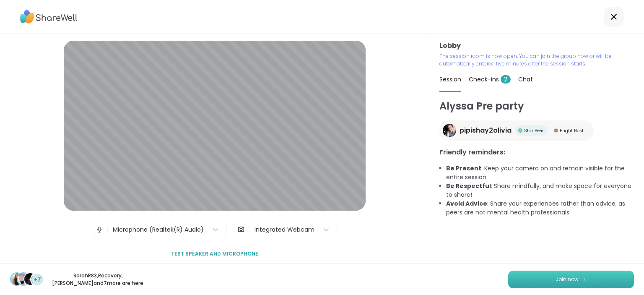 The height and width of the screenshot is (295, 644). I want to click on li: : Share mindfully, and make space for everyone to share!, so click(540, 191).